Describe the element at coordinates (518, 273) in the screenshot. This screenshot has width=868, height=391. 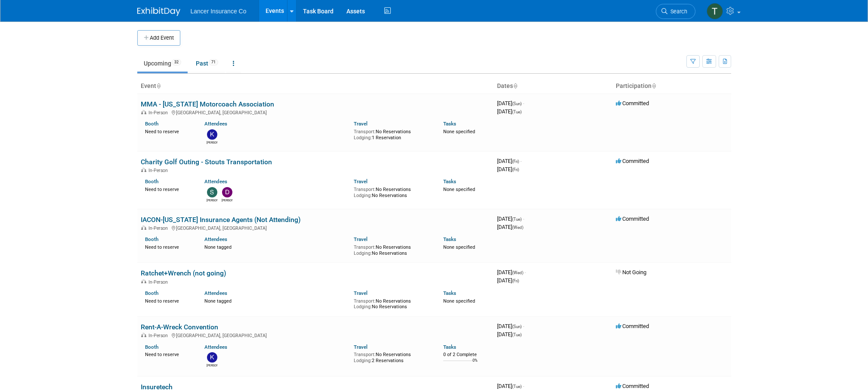
I see `span: (Wed)` at that location.